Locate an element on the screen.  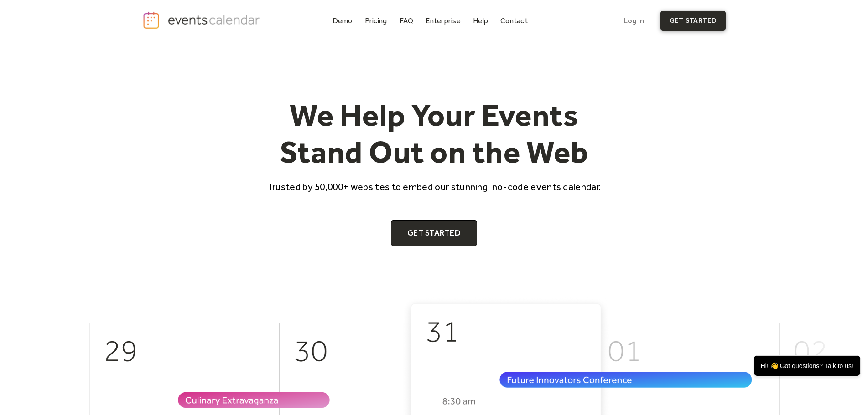
a: get started is located at coordinates (693, 21).